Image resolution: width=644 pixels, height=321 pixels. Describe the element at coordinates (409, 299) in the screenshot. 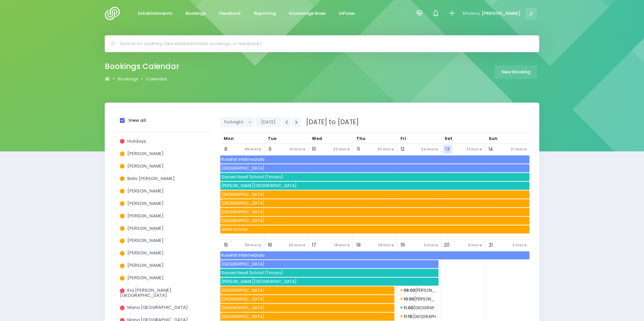

I see `strong: 10:00` at that location.